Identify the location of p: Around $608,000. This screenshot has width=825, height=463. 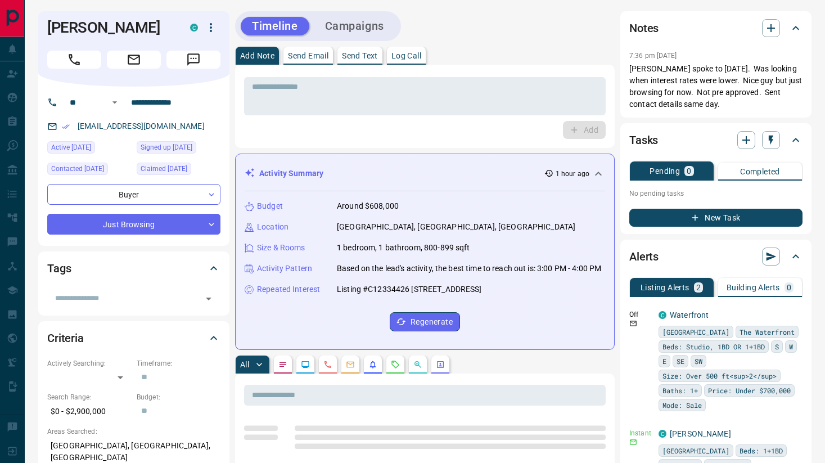
(368, 206).